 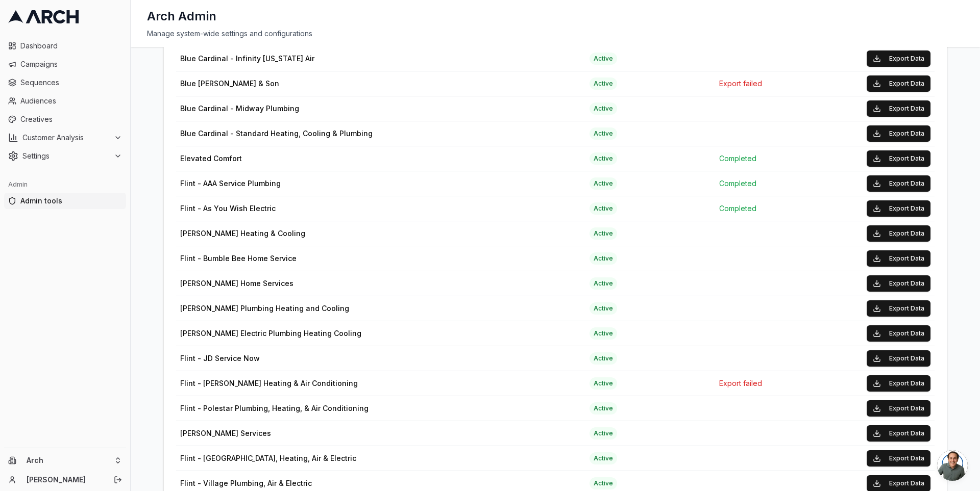 What do you see at coordinates (381, 408) in the screenshot?
I see `td: Flint - Polestar Plumbing, Heating, & Air Conditioning` at bounding box center [381, 408].